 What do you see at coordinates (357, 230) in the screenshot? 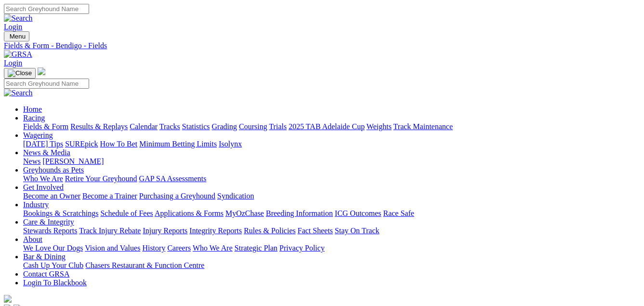
I see `a: Stay On Track` at bounding box center [357, 230].